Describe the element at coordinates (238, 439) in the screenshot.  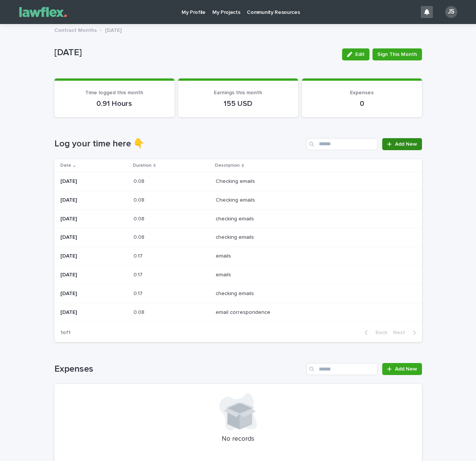
I see `p: No records` at that location.